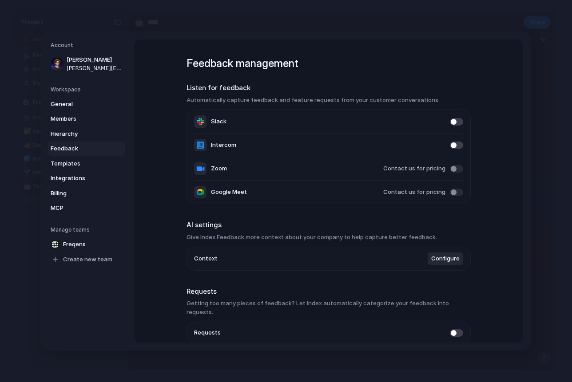 The image size is (572, 382). What do you see at coordinates (88, 230) in the screenshot?
I see `h5: Manage teams` at bounding box center [88, 230].